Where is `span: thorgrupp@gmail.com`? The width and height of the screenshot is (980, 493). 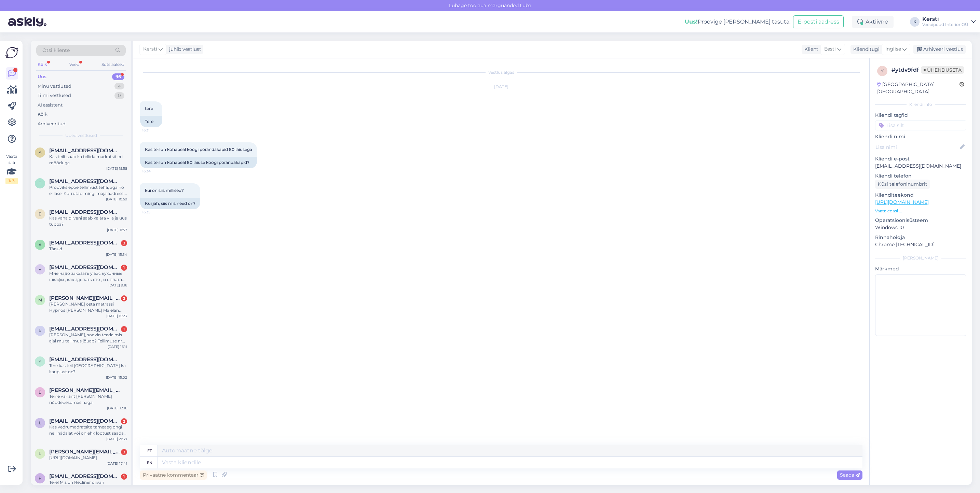
span: thorgrupp@gmail.com is located at coordinates (85, 181).